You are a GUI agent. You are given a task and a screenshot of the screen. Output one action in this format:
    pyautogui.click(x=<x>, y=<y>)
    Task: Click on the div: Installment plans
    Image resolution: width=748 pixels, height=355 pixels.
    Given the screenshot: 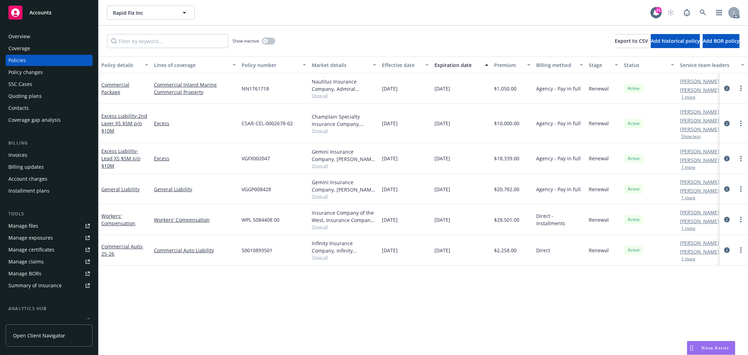 What is the action you would take?
    pyautogui.click(x=29, y=191)
    